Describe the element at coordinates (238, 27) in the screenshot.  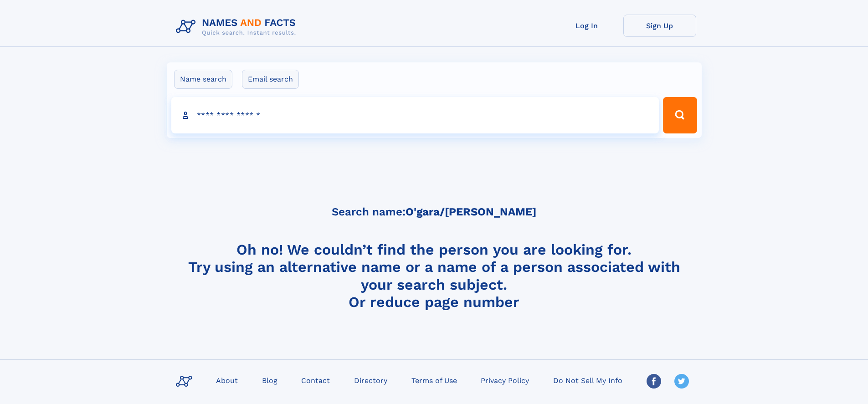
I see `img: Logo Names and Facts` at that location.